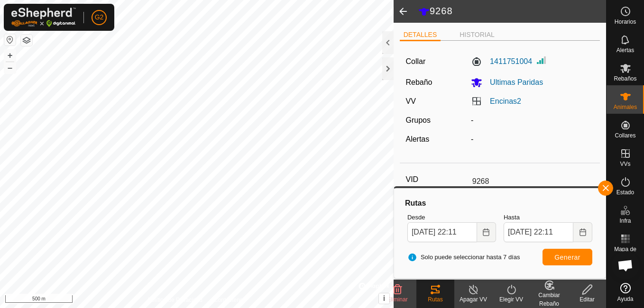 The width and height of the screenshot is (644, 308). I want to click on li: HISTORIAL, so click(477, 35).